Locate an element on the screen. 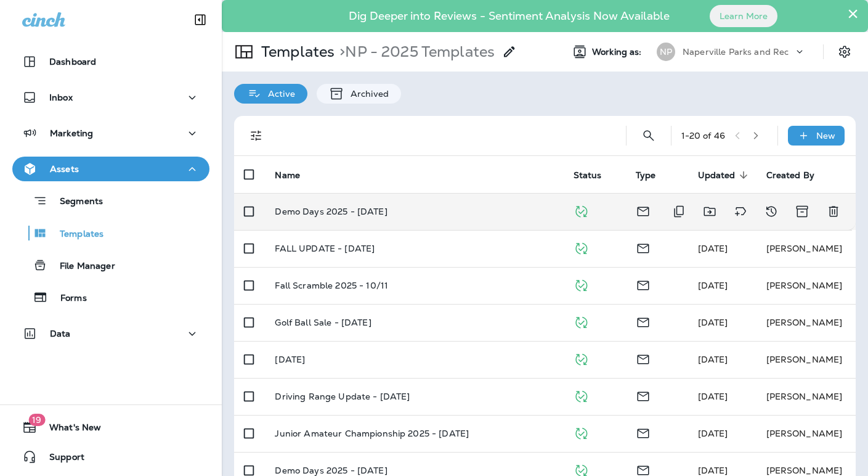 The width and height of the screenshot is (868, 476). button: Data is located at coordinates (111, 334).